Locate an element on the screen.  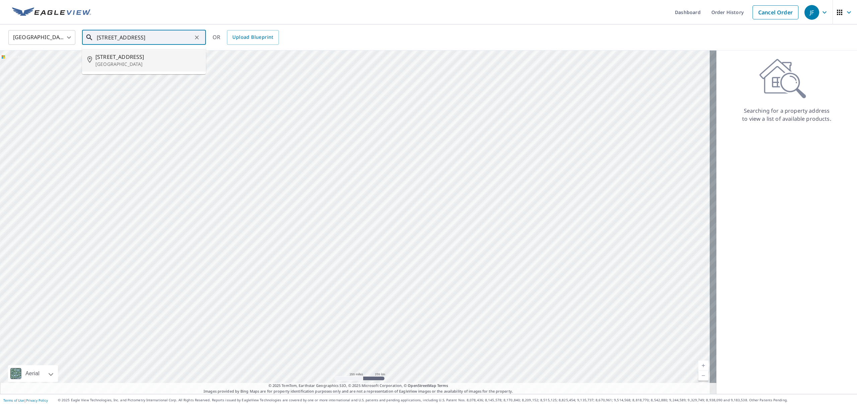
a: Upload Blueprint is located at coordinates (253, 37).